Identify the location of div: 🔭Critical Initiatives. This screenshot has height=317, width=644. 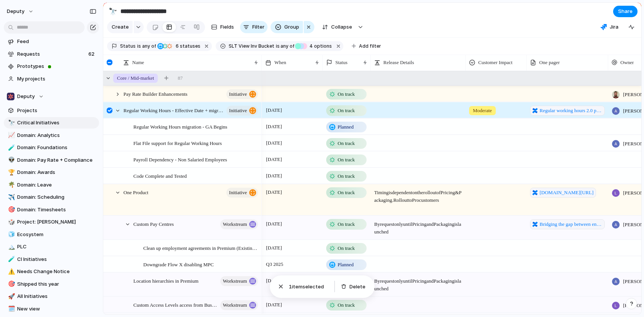
(51, 123).